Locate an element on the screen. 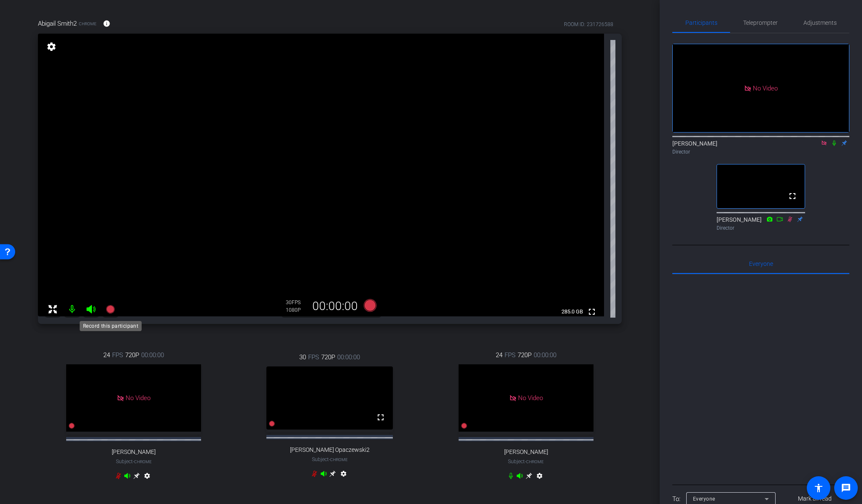  mat-icon: message is located at coordinates (845, 488).